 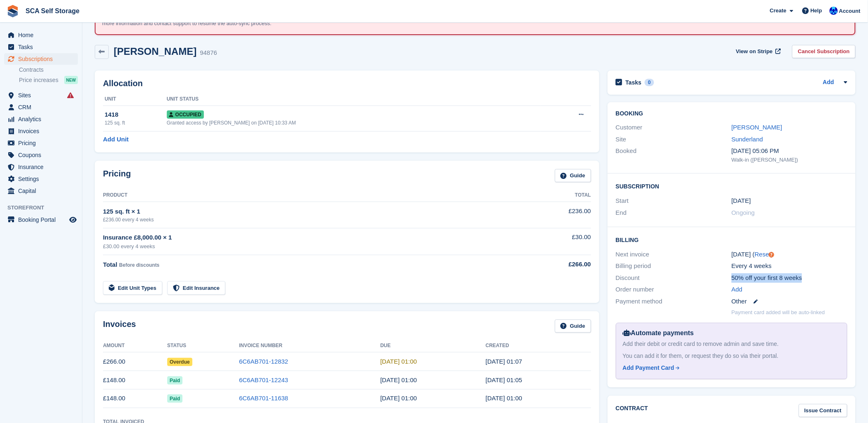 What do you see at coordinates (43, 178) in the screenshot?
I see `span: Settings` at bounding box center [43, 178].